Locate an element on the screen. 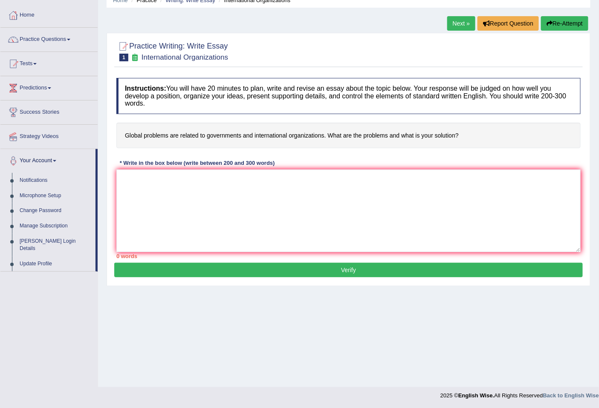 The image size is (599, 408). a: Predictions is located at coordinates (49, 87).